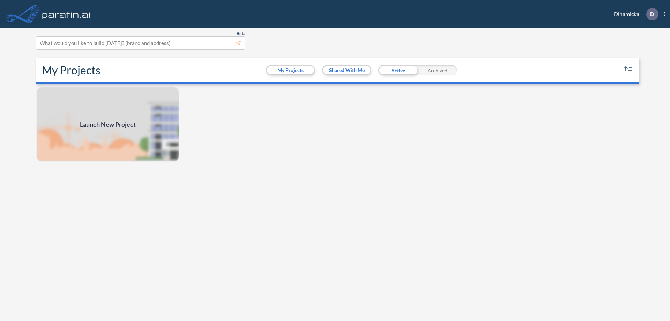 The image size is (670, 321). Describe the element at coordinates (634, 14) in the screenshot. I see `div: Dinamicka` at that location.